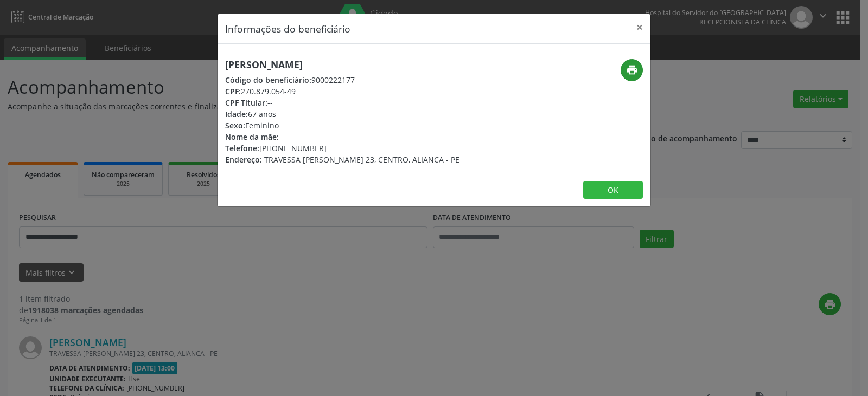  I want to click on span: Telefone:, so click(242, 148).